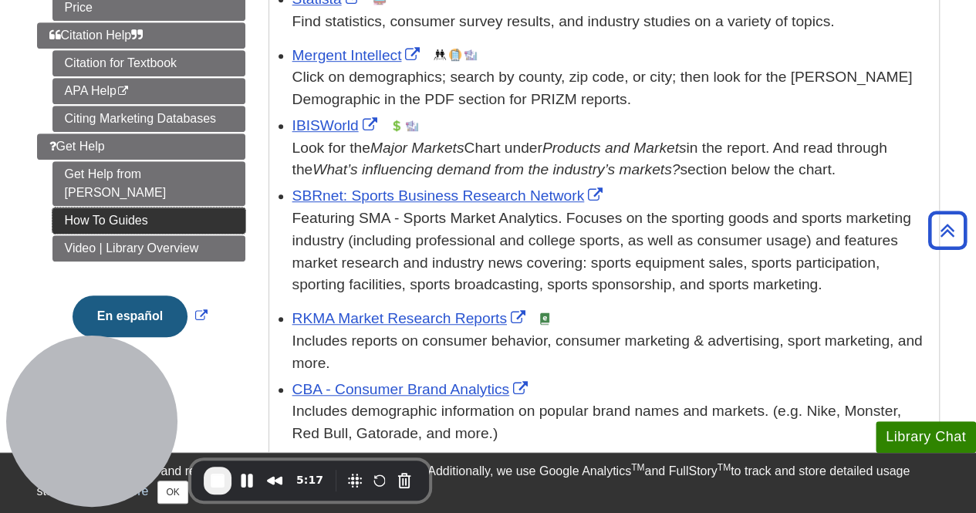  What do you see at coordinates (612, 423) in the screenshot?
I see `div: Includes demographic information on popular brand names and markets. (e.g. Nike, Monster, Red Bul...` at bounding box center [612, 423].